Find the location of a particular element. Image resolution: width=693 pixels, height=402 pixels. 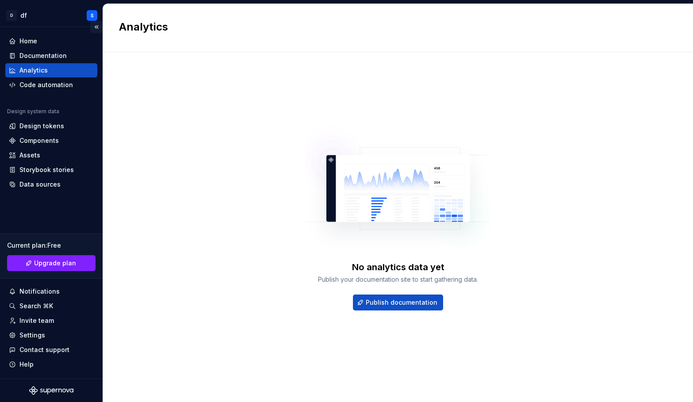

a: Upgrade plan is located at coordinates (51, 263).